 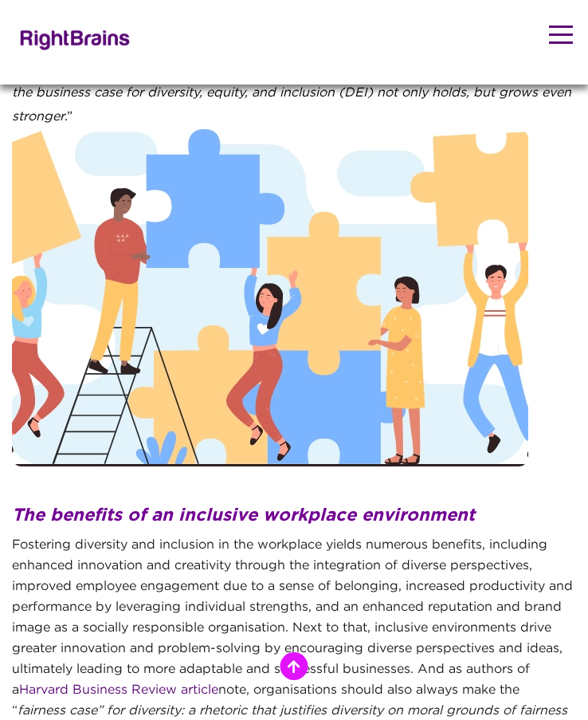 I want to click on span: Harvard Business Review article, so click(x=118, y=690).